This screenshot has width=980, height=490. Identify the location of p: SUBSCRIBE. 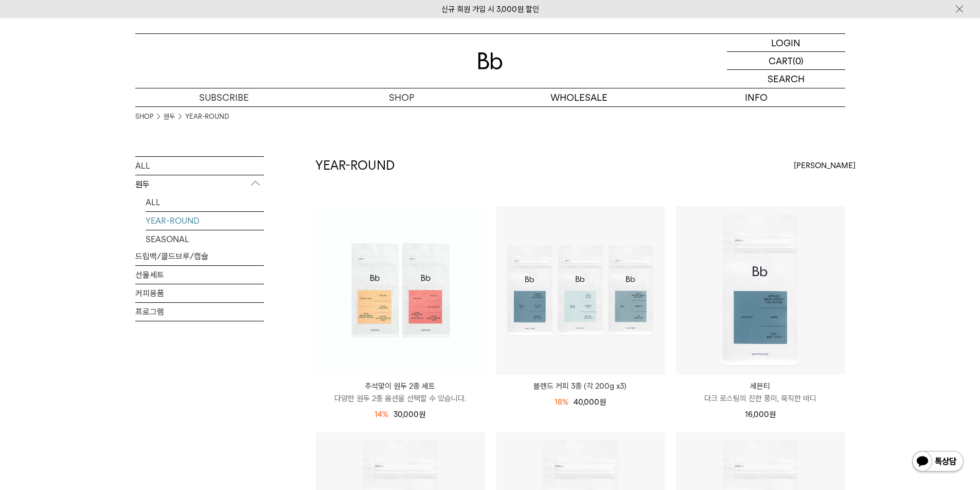
(224, 97).